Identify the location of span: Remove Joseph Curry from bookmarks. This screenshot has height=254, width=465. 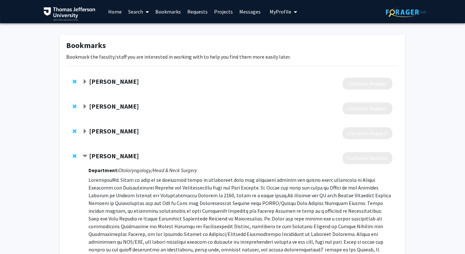
(75, 82).